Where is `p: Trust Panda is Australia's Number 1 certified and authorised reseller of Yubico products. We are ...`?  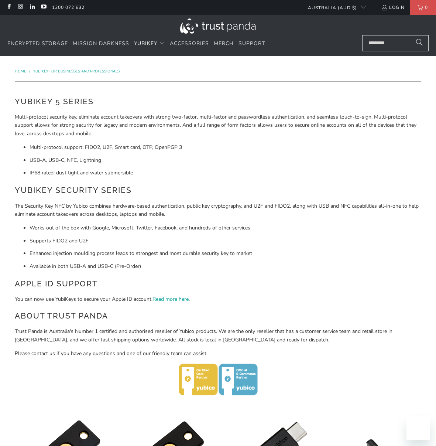 p: Trust Panda is Australia's Number 1 certified and authorised reseller of Yubico products. We are ... is located at coordinates (218, 335).